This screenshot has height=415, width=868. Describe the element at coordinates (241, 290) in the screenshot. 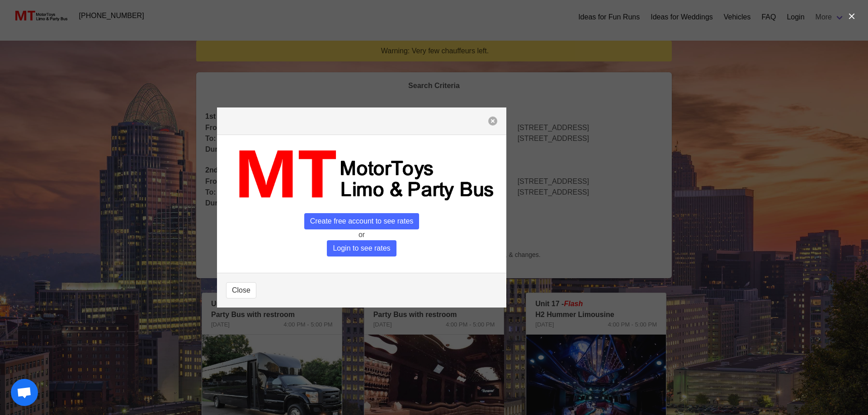

I see `span: Close` at that location.